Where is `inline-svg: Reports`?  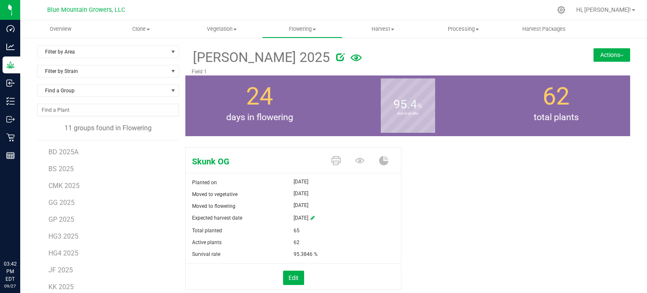 inline-svg: Reports is located at coordinates (11, 155).